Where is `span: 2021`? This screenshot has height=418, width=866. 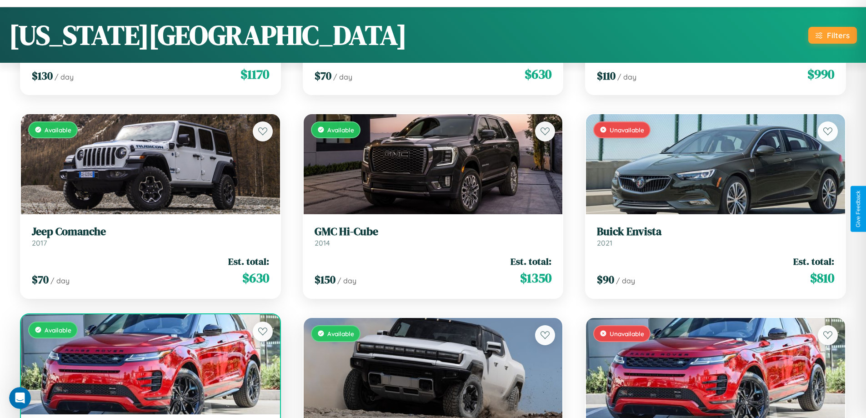
span: 2021 is located at coordinates (604, 243).